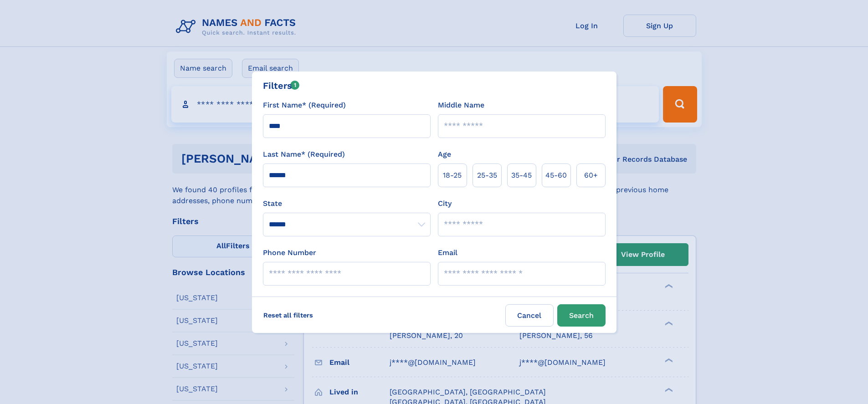 The height and width of the screenshot is (404, 868). I want to click on label: Cancel, so click(530, 315).